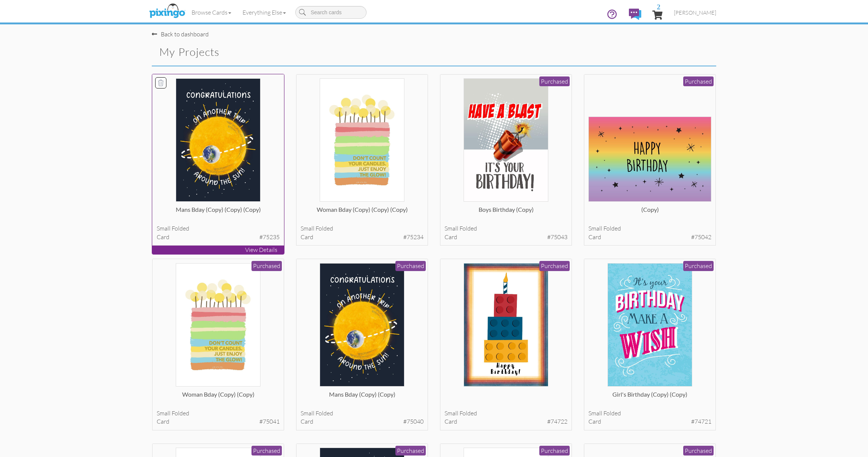  What do you see at coordinates (167, 11) in the screenshot?
I see `img: pixingo logo` at bounding box center [167, 11].